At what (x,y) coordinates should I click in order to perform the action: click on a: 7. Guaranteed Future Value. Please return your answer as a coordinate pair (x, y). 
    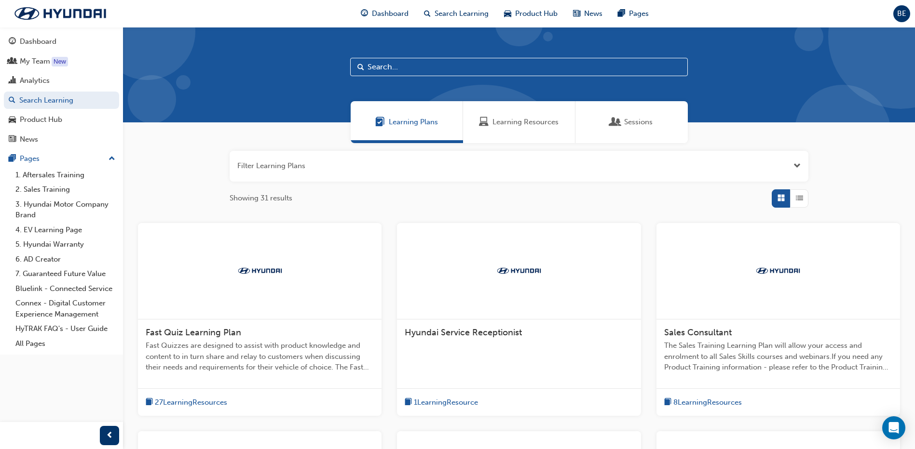
    Looking at the image, I should click on (65, 274).